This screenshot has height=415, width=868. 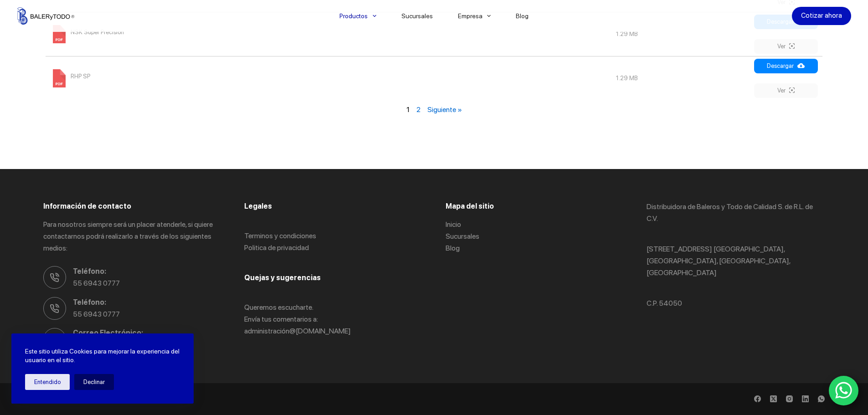 I want to click on p: Copyright © 2025 Balerytodo, so click(x=231, y=399).